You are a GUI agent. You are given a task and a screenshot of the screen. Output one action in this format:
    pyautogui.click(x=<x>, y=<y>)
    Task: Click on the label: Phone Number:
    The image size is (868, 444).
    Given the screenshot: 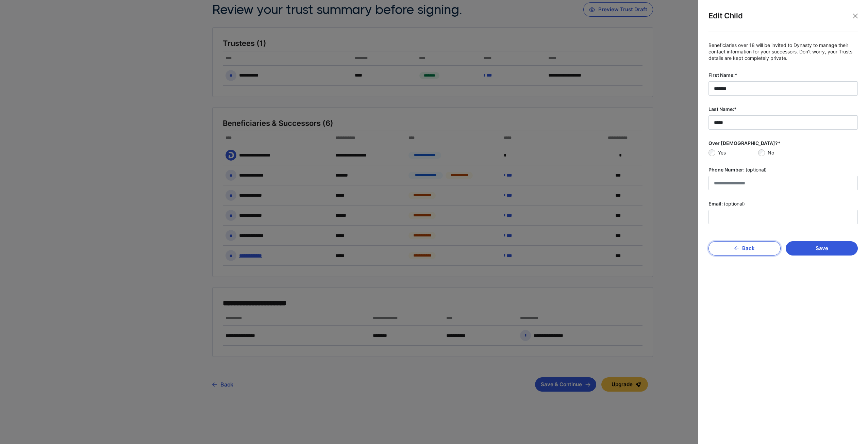 What is the action you would take?
    pyautogui.click(x=783, y=170)
    